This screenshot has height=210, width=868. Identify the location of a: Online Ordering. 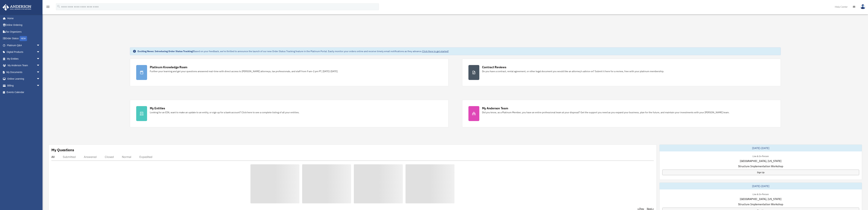
(24, 25).